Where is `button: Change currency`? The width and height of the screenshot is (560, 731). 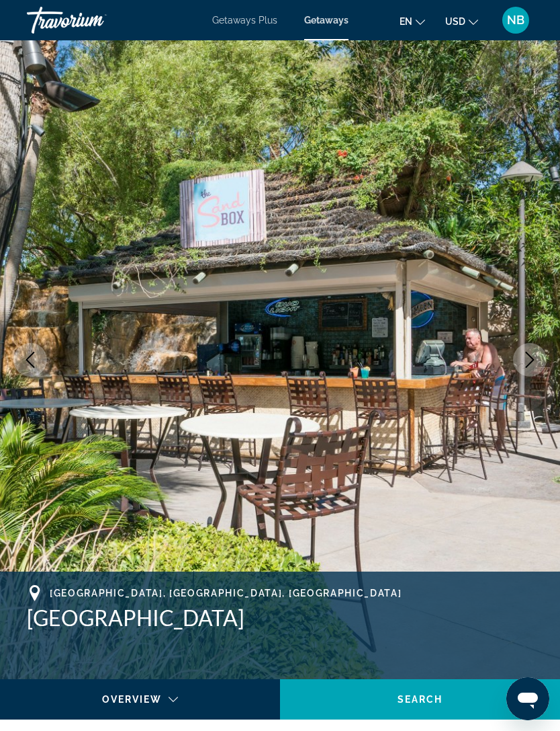 button: Change currency is located at coordinates (461, 20).